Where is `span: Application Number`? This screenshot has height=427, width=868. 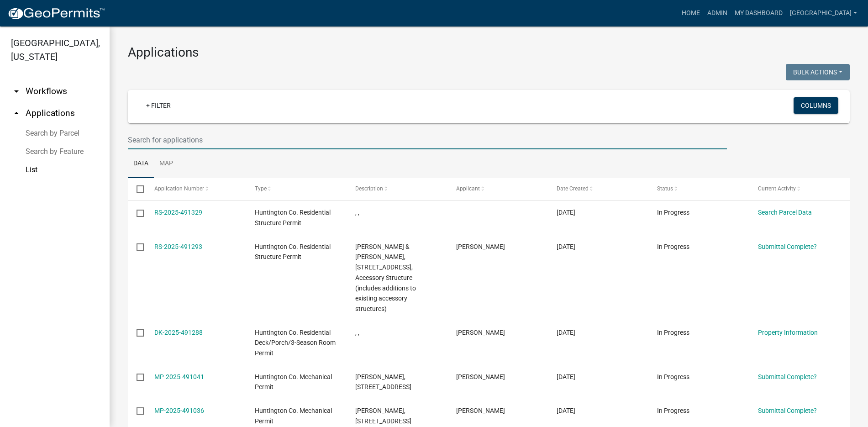 span: Application Number is located at coordinates (179, 189).